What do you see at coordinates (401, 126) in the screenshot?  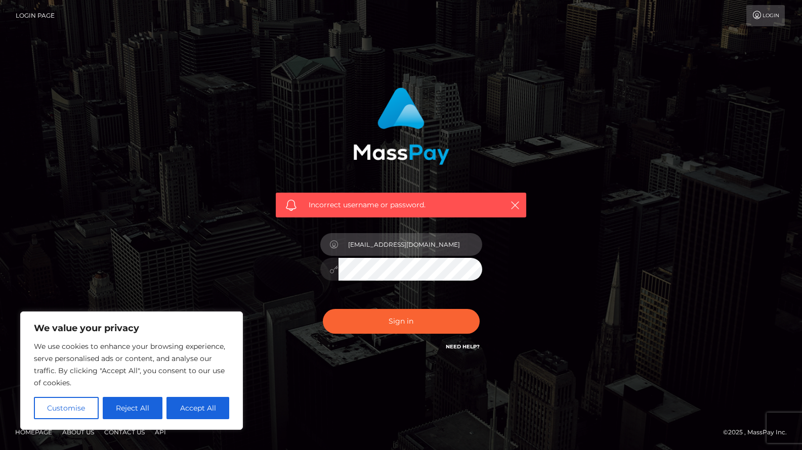 I see `img: MassPay Login` at bounding box center [401, 126].